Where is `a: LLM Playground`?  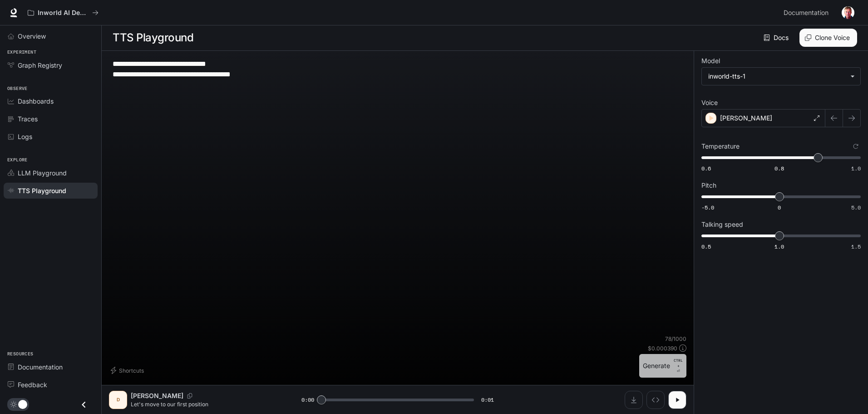
a: LLM Playground is located at coordinates (50, 172).